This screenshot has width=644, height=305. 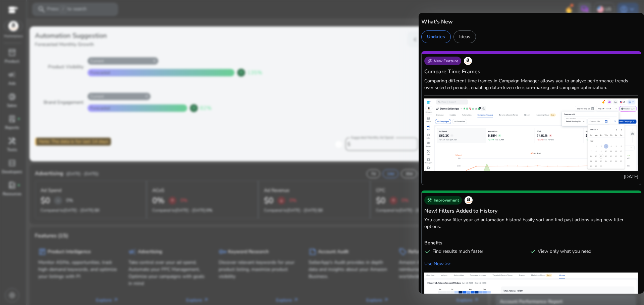 I want to click on p: You can now filter your ad automation history! Easily sort and find past actions using new filter..., so click(x=531, y=223).